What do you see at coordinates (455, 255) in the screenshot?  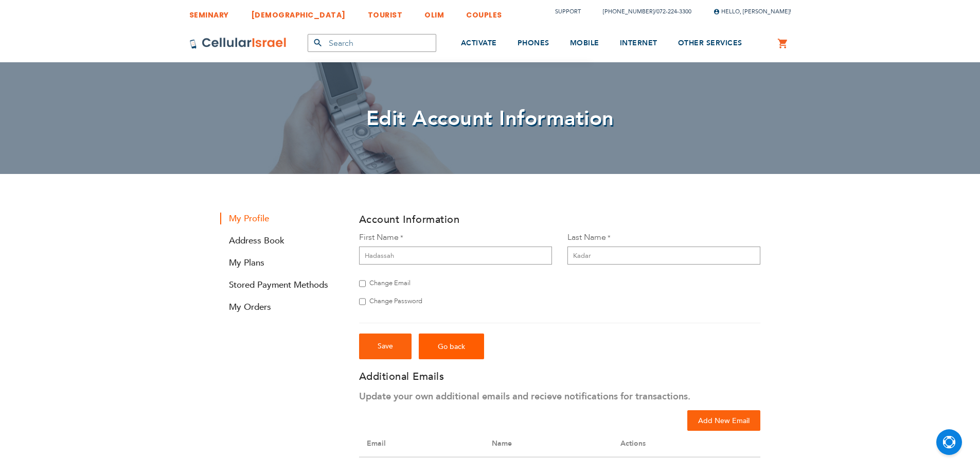 I see `input: First Name` at bounding box center [455, 255].